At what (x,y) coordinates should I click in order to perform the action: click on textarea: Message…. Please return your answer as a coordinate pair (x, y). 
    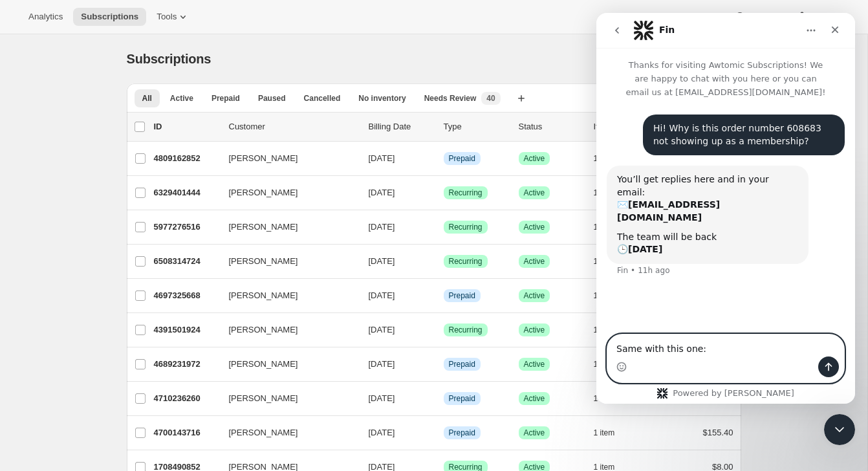
    Looking at the image, I should click on (129, 333).